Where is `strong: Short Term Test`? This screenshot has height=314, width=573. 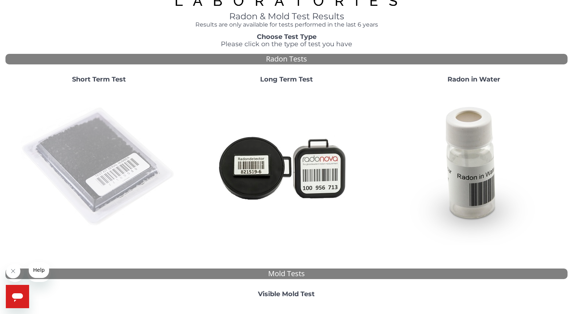 strong: Short Term Test is located at coordinates (99, 79).